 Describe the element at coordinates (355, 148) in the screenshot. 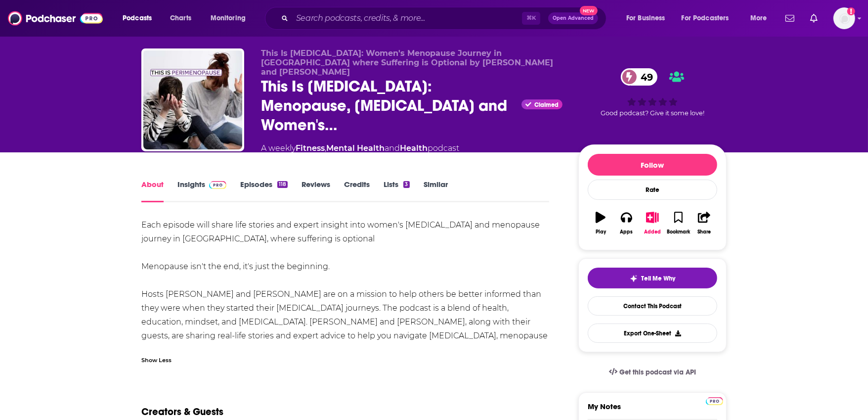

I see `a: Mental Health` at that location.